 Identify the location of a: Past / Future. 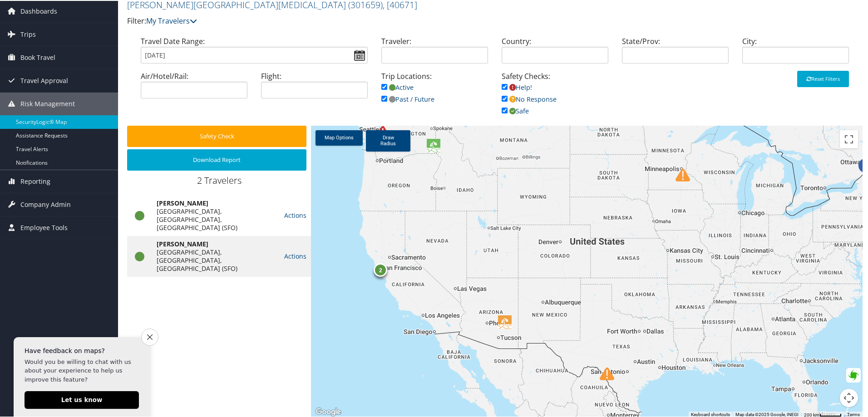
(408, 98).